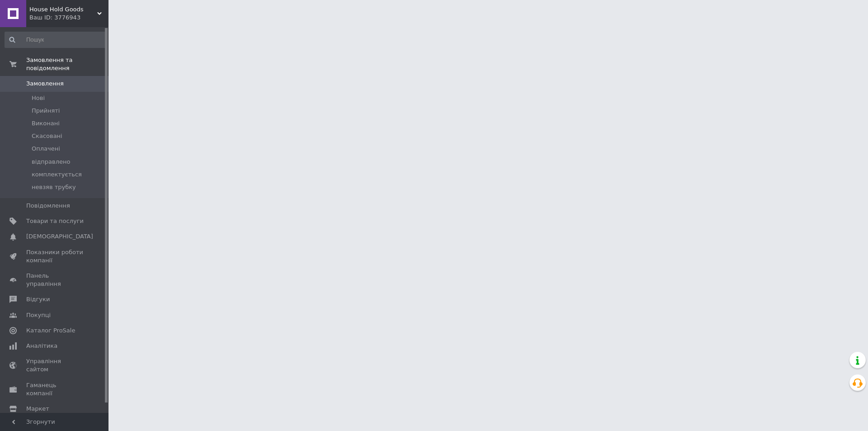 The height and width of the screenshot is (431, 868). I want to click on span: Каталог ProSale, so click(51, 330).